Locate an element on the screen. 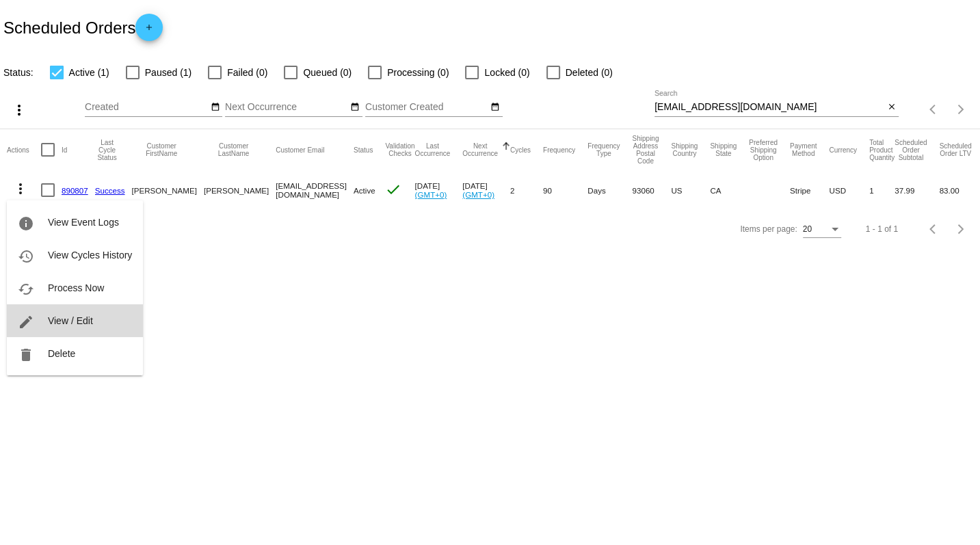 This screenshot has width=980, height=545. mat-icon: cached is located at coordinates (26, 289).